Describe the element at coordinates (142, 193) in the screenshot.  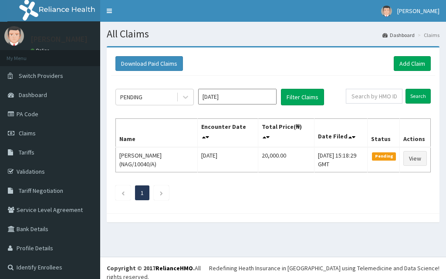
I see `a: Page 1 is your current page` at that location.